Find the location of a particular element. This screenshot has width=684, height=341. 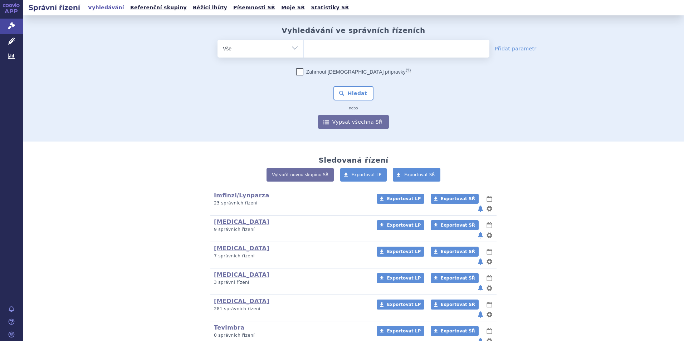

a: Referenční skupiny is located at coordinates (158, 8).